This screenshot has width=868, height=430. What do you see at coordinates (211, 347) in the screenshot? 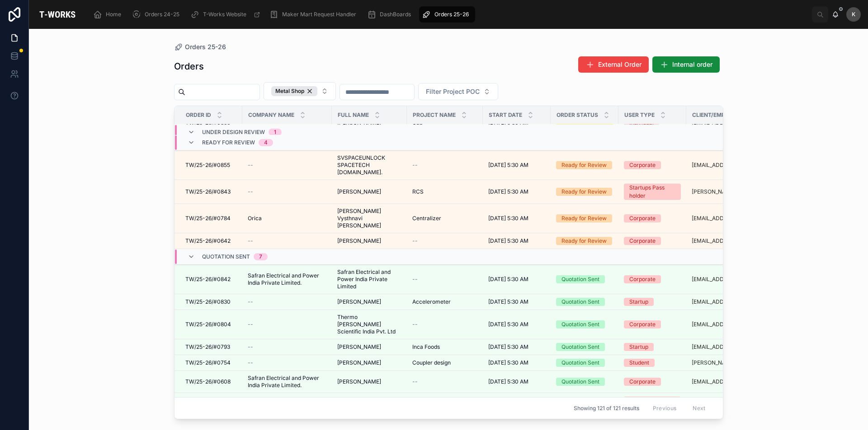
I see `a: TW/25-26/#0793` at bounding box center [211, 347].